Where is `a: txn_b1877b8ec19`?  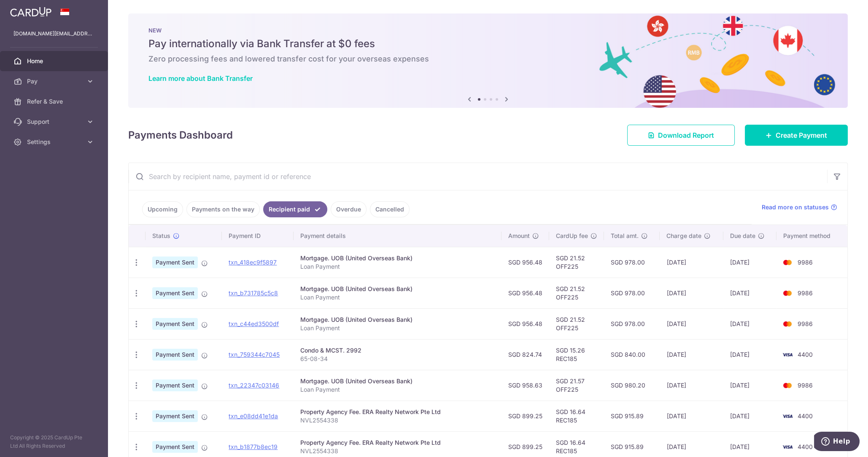
a: txn_b1877b8ec19 is located at coordinates (253, 447).